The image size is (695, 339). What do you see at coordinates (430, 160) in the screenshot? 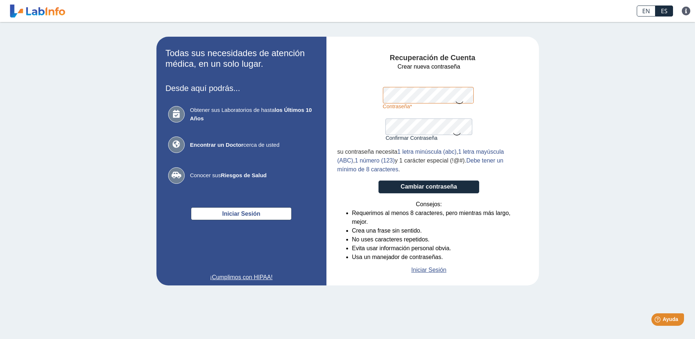
I see `span: y 1 carácter especial (!@#)` at bounding box center [430, 160].